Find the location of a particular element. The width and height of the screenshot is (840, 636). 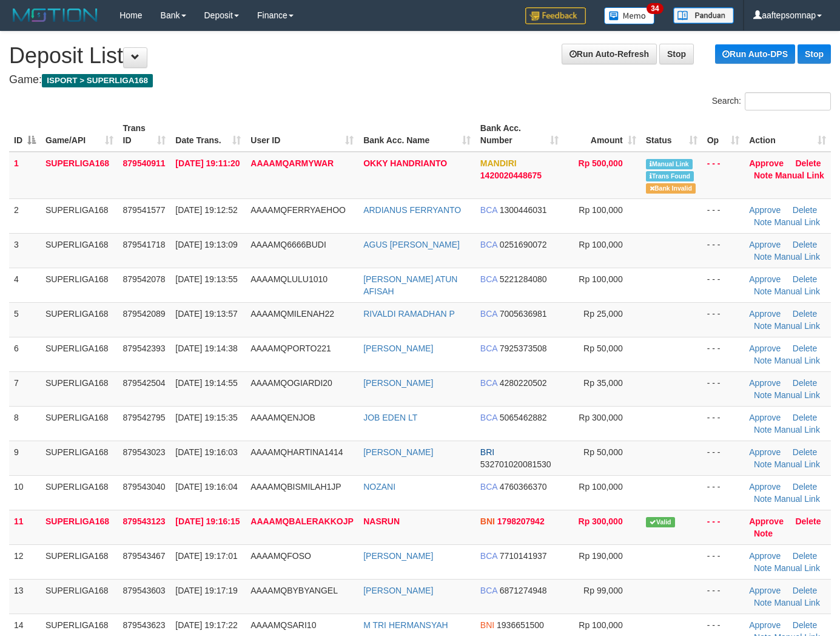

input: Search: is located at coordinates (788, 102).